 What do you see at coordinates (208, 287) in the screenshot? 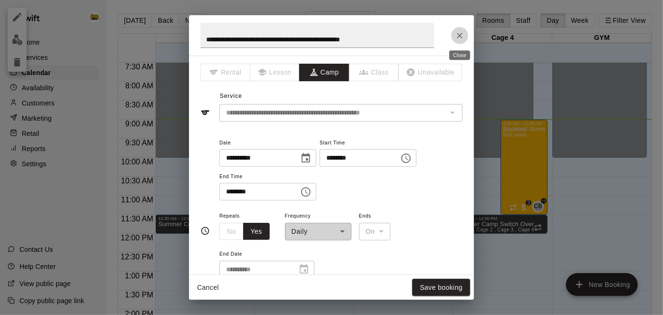
I see `button: Cancel` at bounding box center [208, 287].